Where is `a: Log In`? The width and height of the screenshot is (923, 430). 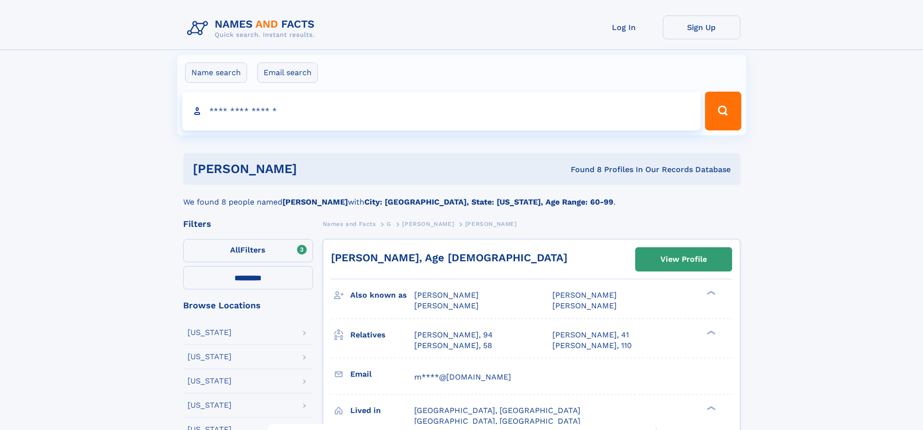
a: Log In is located at coordinates (624, 27).